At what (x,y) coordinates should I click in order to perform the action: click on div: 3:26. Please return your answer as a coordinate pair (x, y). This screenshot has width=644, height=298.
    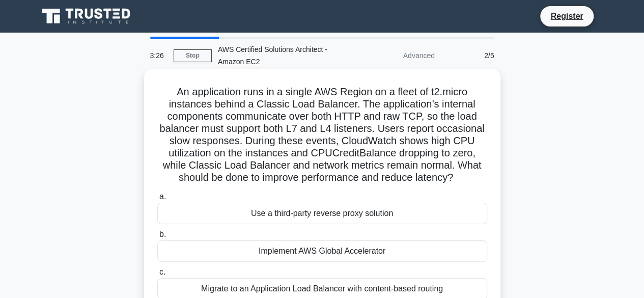
    Looking at the image, I should click on (159, 56).